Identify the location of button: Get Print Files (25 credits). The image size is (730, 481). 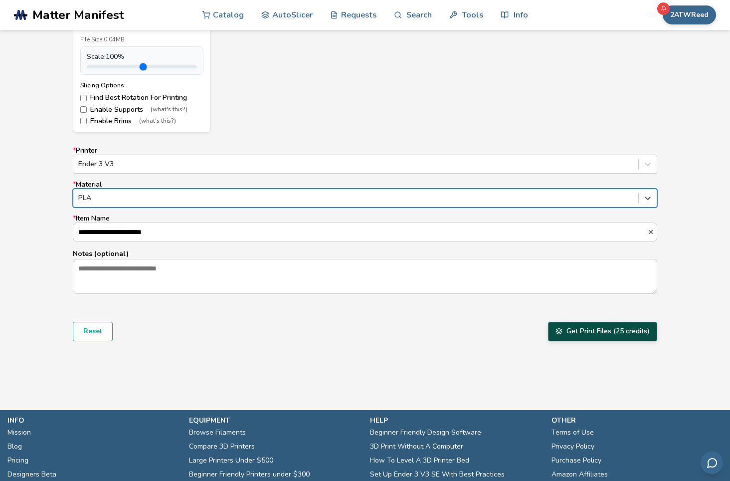
(603, 331).